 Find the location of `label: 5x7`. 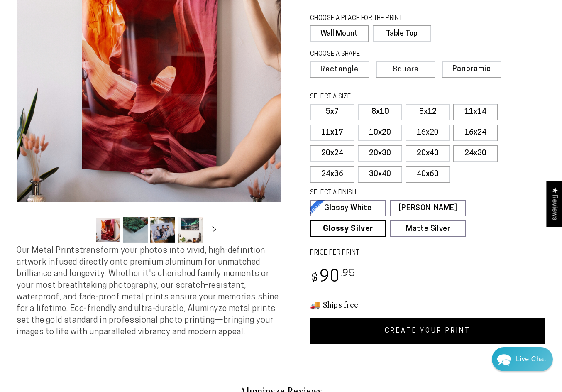

label: 5x7 is located at coordinates (332, 112).